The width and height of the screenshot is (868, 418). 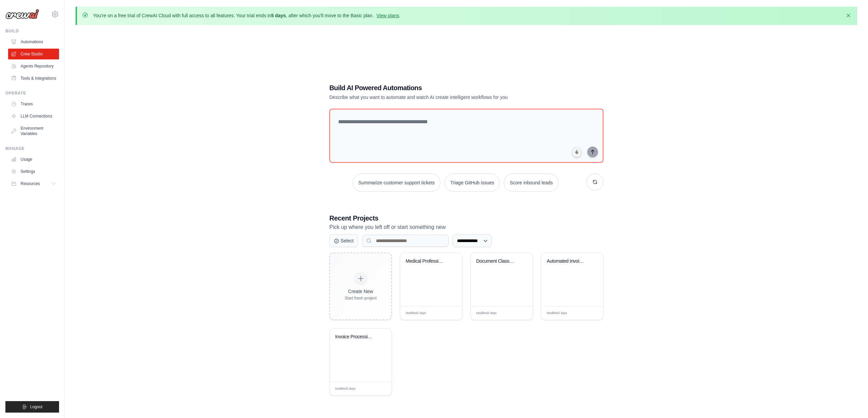 What do you see at coordinates (34, 131) in the screenshot?
I see `a: Environment Variables` at bounding box center [34, 131].